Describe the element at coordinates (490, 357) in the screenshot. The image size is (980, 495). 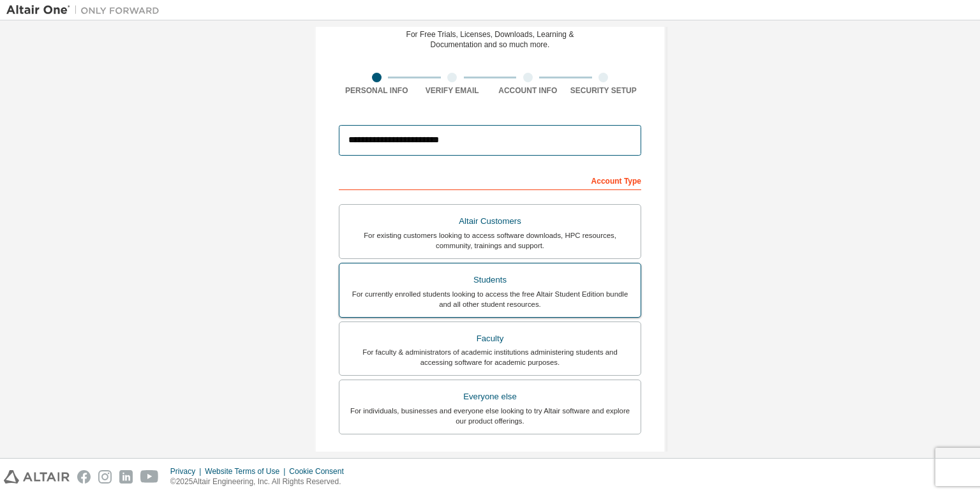
I see `div: For faculty & administrators of academic institutions administering students and accessing softwa...` at that location.